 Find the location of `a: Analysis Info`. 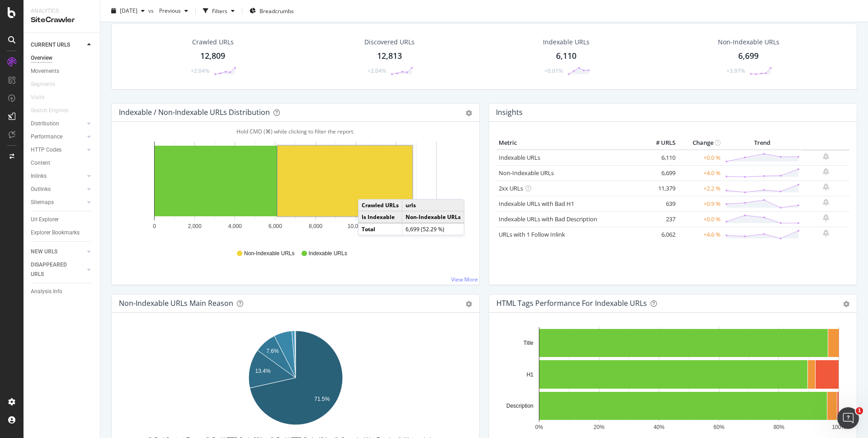

a: Analysis Info is located at coordinates (62, 292).